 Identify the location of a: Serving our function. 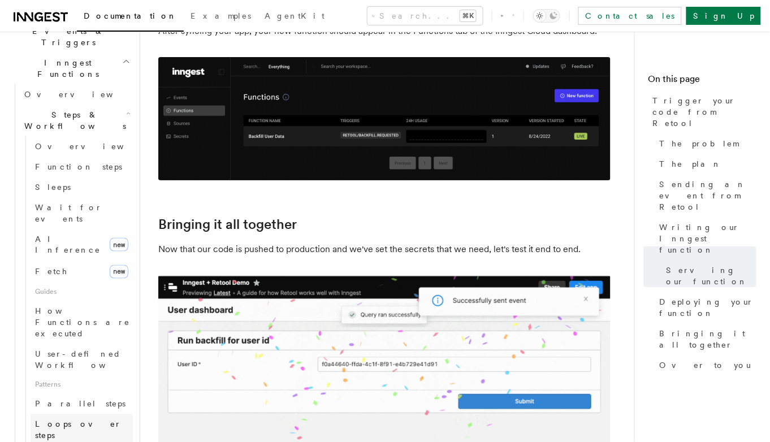
(708, 276).